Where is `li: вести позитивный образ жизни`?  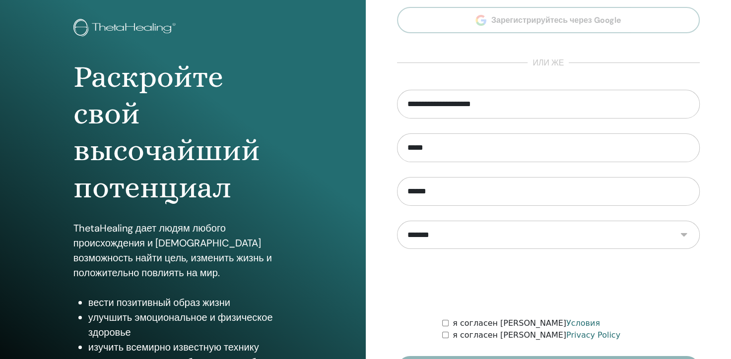
li: вести позитивный образ жизни is located at coordinates (190, 303).